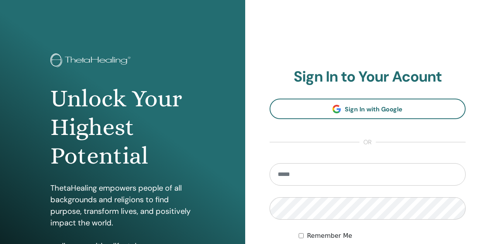 The image size is (490, 244). I want to click on h1: Unlock Your Highest Potential, so click(122, 127).